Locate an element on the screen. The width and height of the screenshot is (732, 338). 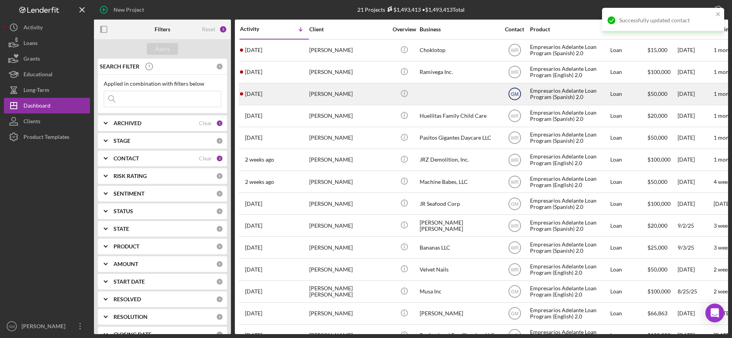
button: Educational is located at coordinates (47, 74).